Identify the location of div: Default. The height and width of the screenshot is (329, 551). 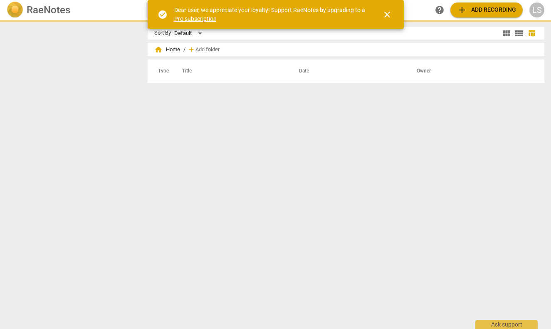
(190, 33).